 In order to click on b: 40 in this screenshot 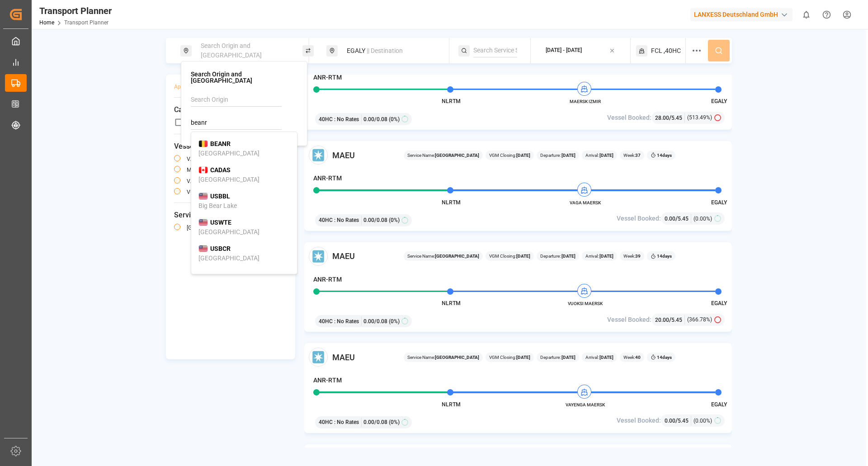, I will do `click(638, 357)`.